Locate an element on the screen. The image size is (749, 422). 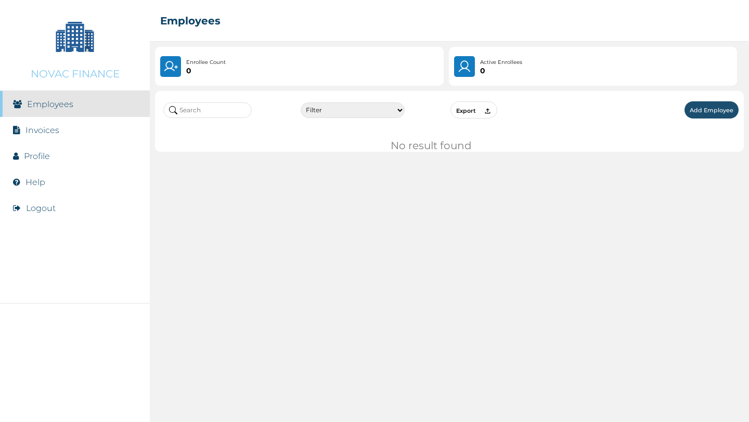
img: User.4b94733241a7e19f64acd675af8f0752.svg is located at coordinates (464, 67).